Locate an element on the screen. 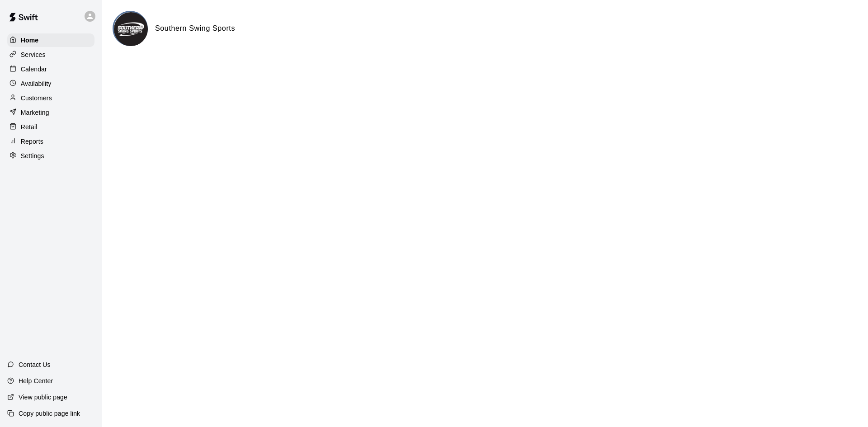 The height and width of the screenshot is (427, 868). p: Customers is located at coordinates (36, 99).